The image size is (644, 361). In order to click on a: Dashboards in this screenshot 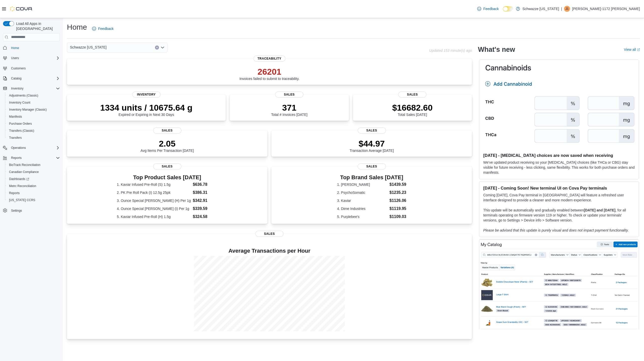, I will do `click(33, 179)`.